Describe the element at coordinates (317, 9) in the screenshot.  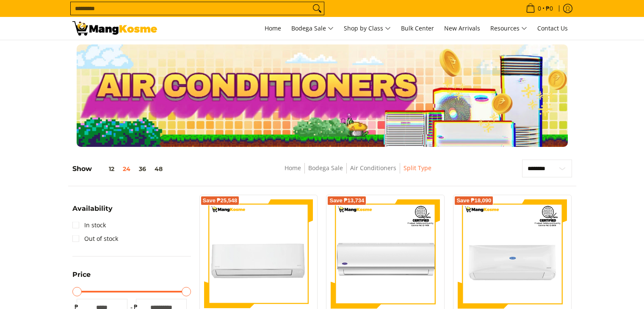
I see `button: Search` at that location.